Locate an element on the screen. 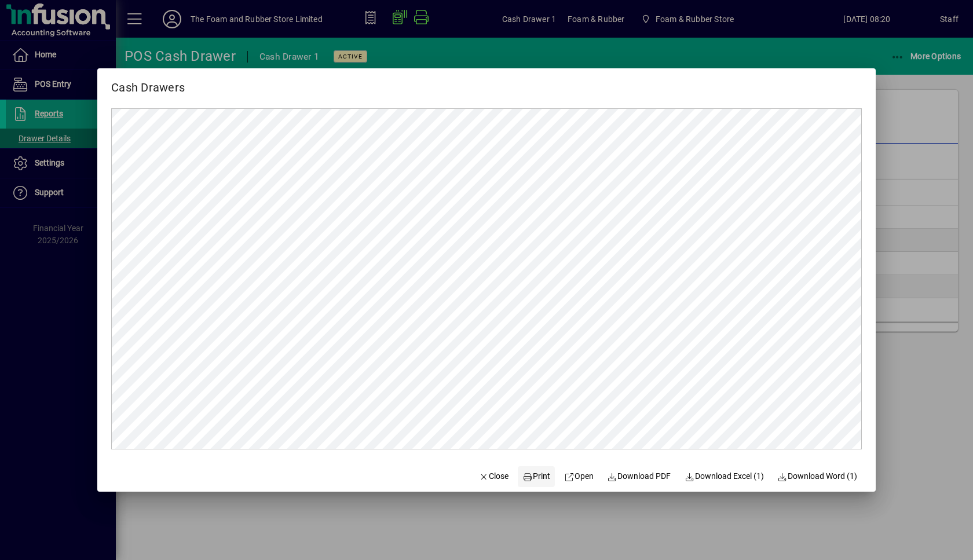  span: Download PDF is located at coordinates (639, 476).